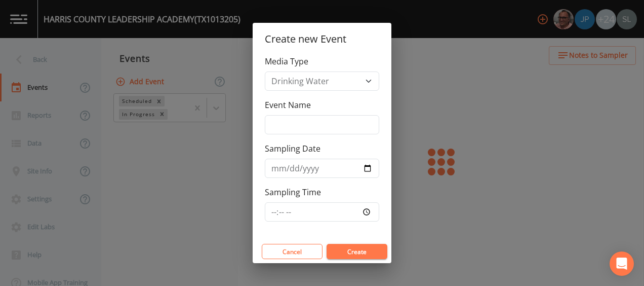  Describe the element at coordinates (286, 61) in the screenshot. I see `label: Media Type` at that location.